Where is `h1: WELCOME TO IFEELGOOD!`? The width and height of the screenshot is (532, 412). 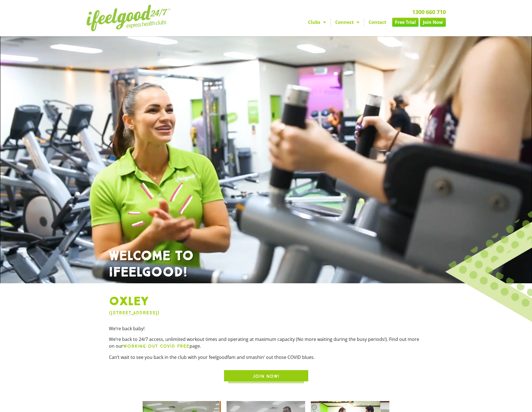 h1: WELCOME TO IFEELGOOD! is located at coordinates (266, 264).